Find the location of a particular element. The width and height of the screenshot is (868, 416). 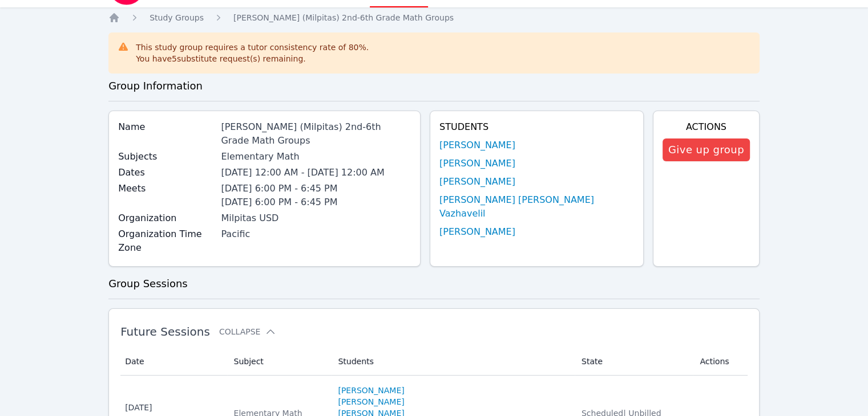

div: Pacific is located at coordinates (315, 234).